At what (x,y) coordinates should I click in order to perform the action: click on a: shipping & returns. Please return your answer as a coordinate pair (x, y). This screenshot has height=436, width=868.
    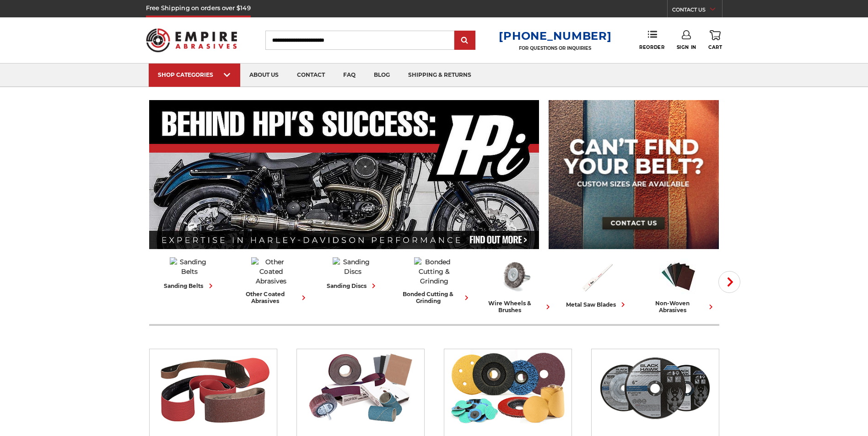
    Looking at the image, I should click on (440, 75).